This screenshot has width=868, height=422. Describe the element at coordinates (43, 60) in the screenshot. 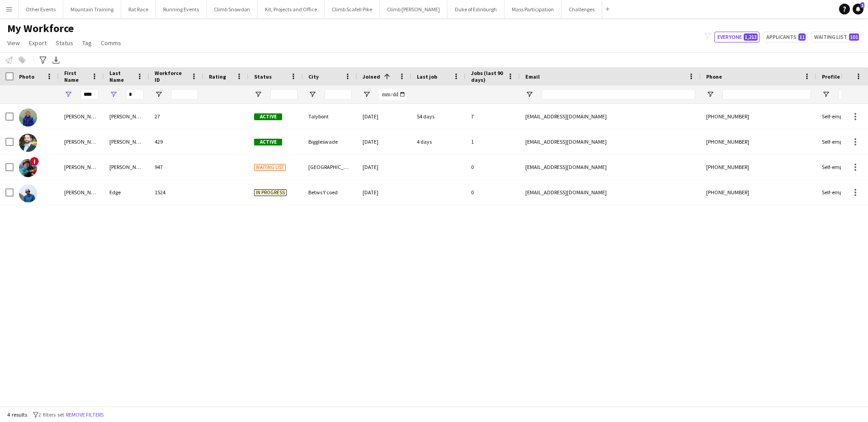

I see `app-action-btn: Advanced filters` at that location.